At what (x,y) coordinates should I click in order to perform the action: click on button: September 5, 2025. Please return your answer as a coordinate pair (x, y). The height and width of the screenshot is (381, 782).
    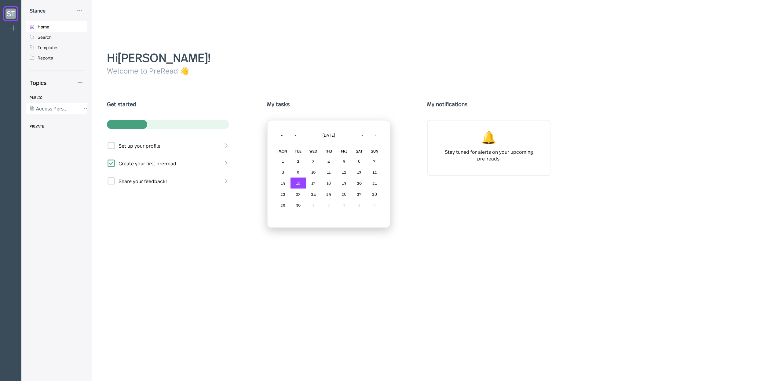
    Looking at the image, I should click on (344, 161).